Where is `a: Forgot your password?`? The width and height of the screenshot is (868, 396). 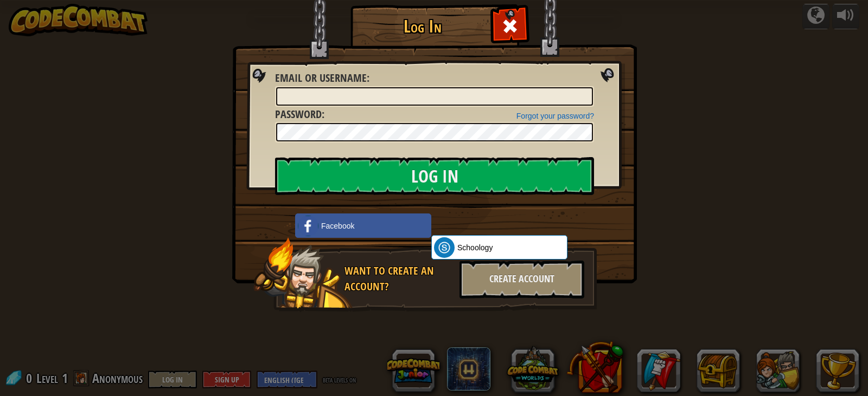 a: Forgot your password? is located at coordinates (555, 116).